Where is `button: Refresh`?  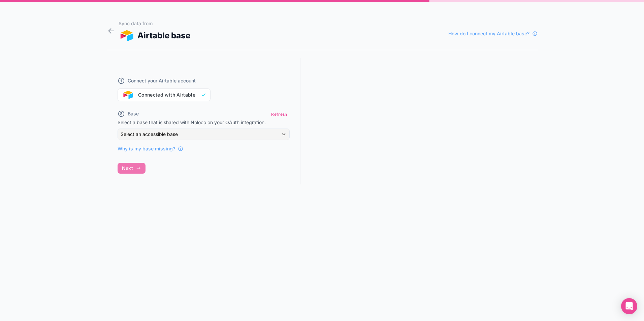 button: Refresh is located at coordinates (279, 114).